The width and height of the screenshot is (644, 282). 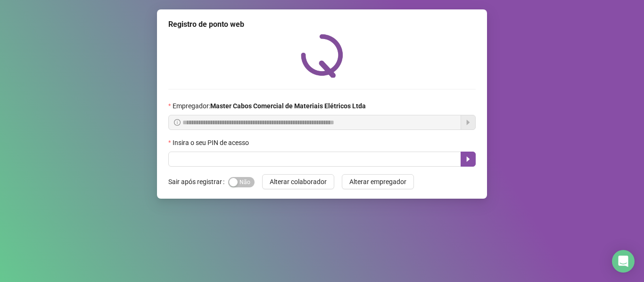 I want to click on span: Alterar empregador, so click(x=378, y=181).